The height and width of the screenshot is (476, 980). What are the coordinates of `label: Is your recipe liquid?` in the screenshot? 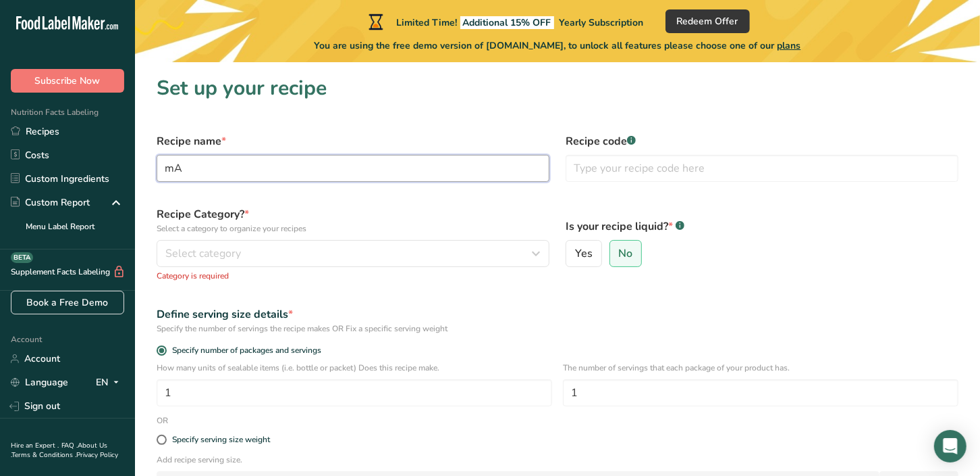 It's located at (763, 226).